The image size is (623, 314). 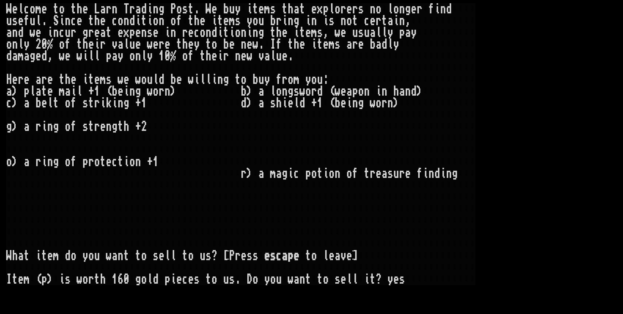 I want to click on div: p, so click(x=109, y=56).